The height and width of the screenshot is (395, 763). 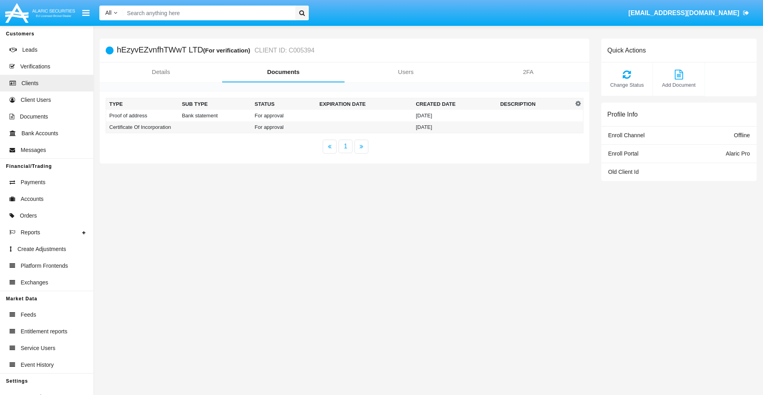 What do you see at coordinates (44, 331) in the screenshot?
I see `span: Entitlement reports` at bounding box center [44, 331].